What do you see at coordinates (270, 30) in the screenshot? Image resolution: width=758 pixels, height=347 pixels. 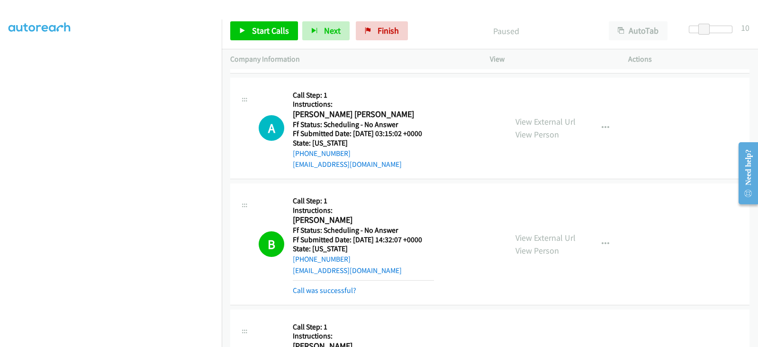 I see `span: Start Calls` at bounding box center [270, 30].